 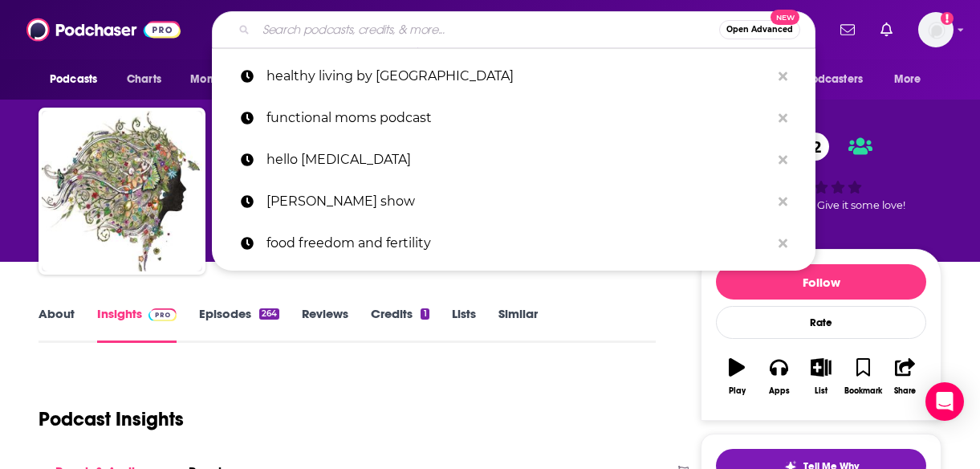 What do you see at coordinates (487, 30) in the screenshot?
I see `input: Search podcasts, credits, & more...` at bounding box center [487, 30].